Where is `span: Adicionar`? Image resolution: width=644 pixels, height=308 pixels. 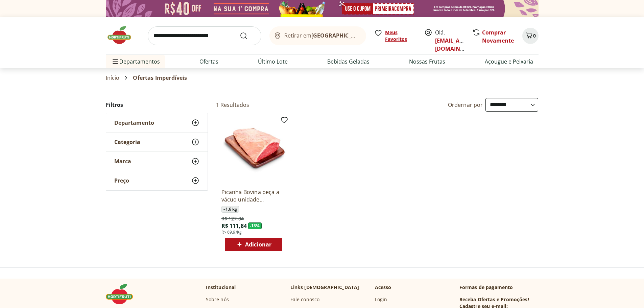
span: Adicionar is located at coordinates (258, 244).